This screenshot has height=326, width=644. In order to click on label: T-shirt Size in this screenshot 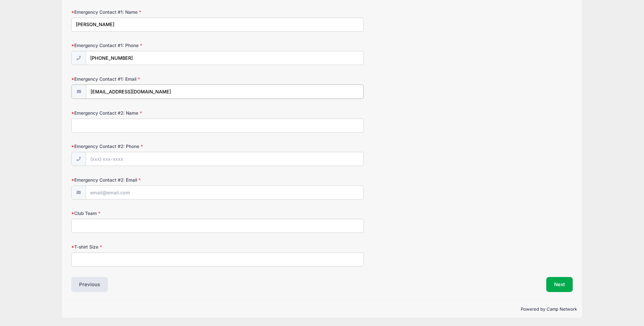, I will do `click(155, 247)`.